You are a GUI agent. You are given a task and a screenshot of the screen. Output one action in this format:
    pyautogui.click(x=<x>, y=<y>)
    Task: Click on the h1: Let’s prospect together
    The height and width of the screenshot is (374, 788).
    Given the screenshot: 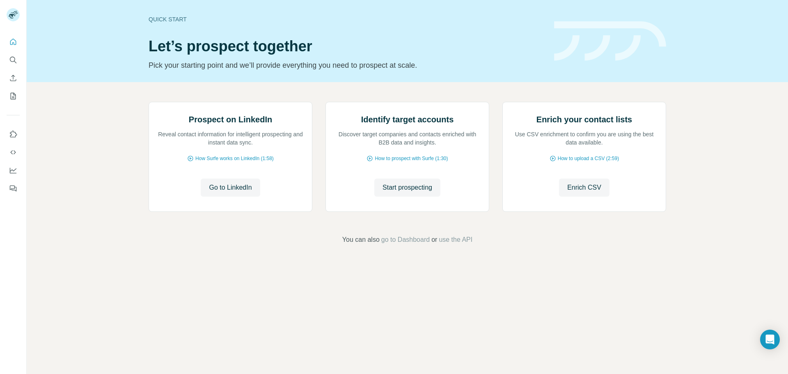 What is the action you would take?
    pyautogui.click(x=347, y=46)
    